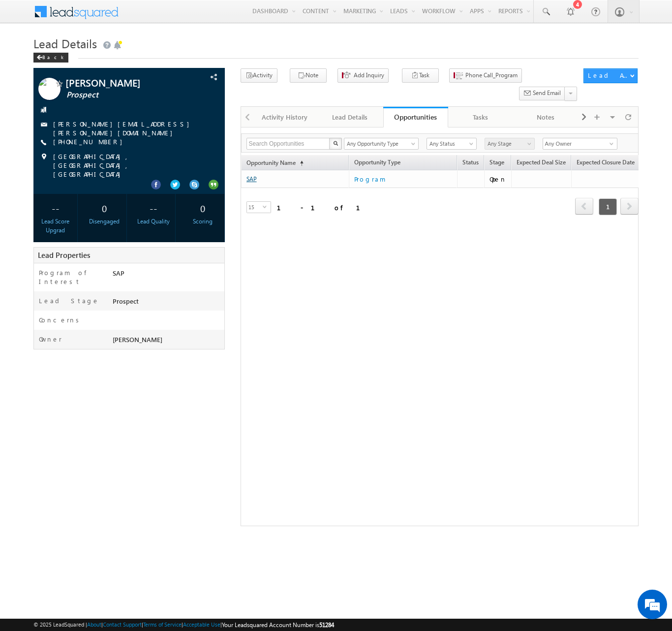 The height and width of the screenshot is (631, 672). What do you see at coordinates (542, 164) in the screenshot?
I see `a: Expected Deal Size` at bounding box center [542, 164].